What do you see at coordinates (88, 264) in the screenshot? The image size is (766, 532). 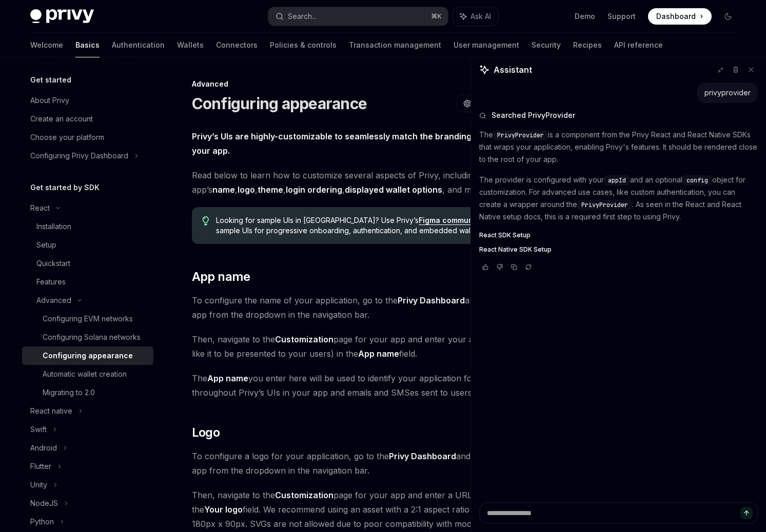 I see `a: Quickstart` at bounding box center [88, 264].